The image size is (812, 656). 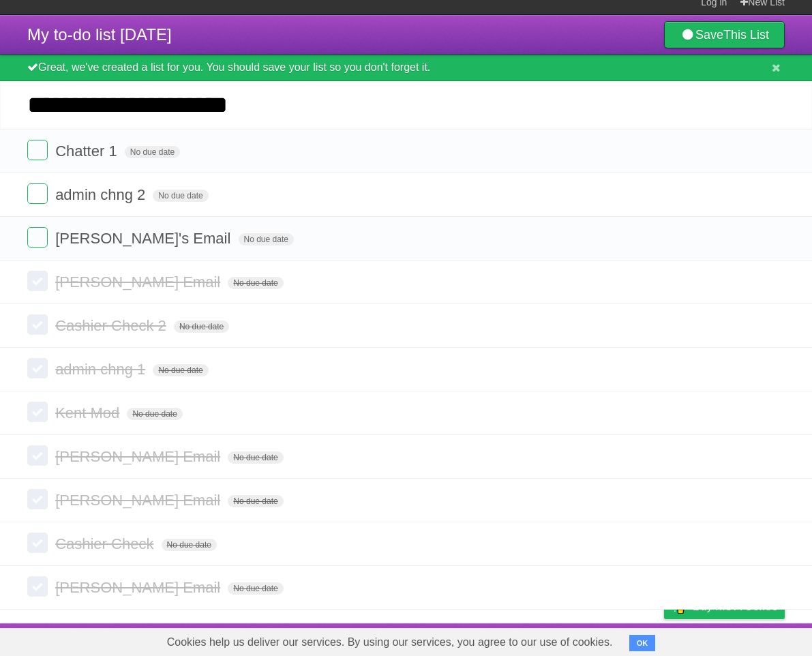 What do you see at coordinates (724, 35) in the screenshot?
I see `a: SaveThis List` at bounding box center [724, 35].